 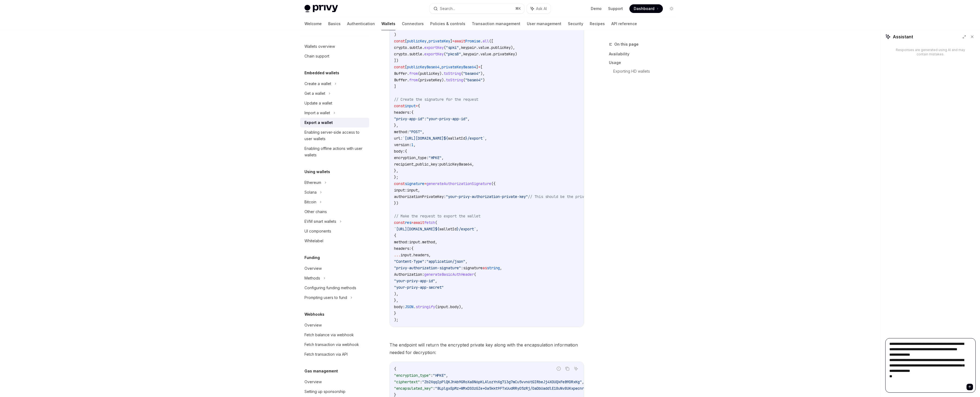 What do you see at coordinates (532, 388) in the screenshot?
I see `span: "BLplgxEpMz+WMxDSOzGZe+Oa5kkt9FTxUudRRyO5zRj/OaDbUaddlE18uNv8UKxpecnrSy+UByG2C3oJTgTnGNk="` at bounding box center [532, 388].